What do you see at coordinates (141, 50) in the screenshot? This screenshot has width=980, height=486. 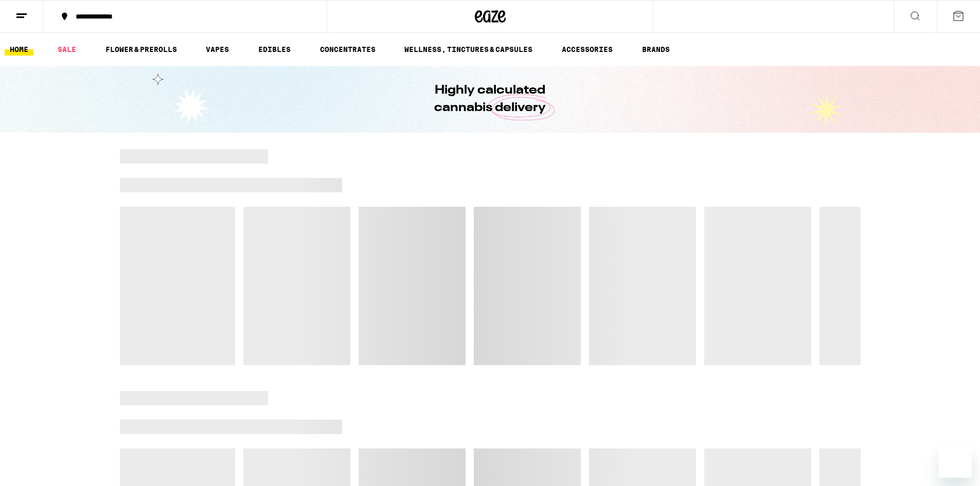 I see `a: FLOWER & PREROLLS` at bounding box center [141, 50].